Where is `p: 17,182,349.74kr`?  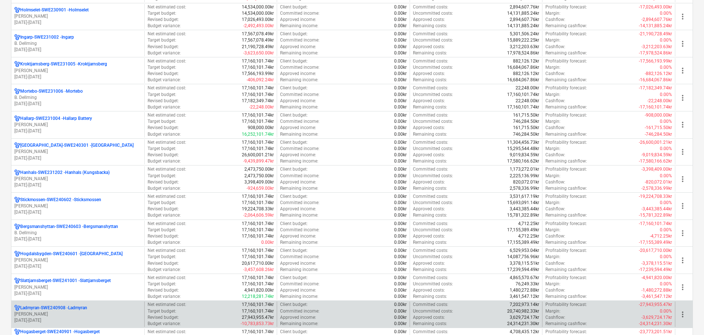 p: 17,182,349.74kr is located at coordinates (258, 101).